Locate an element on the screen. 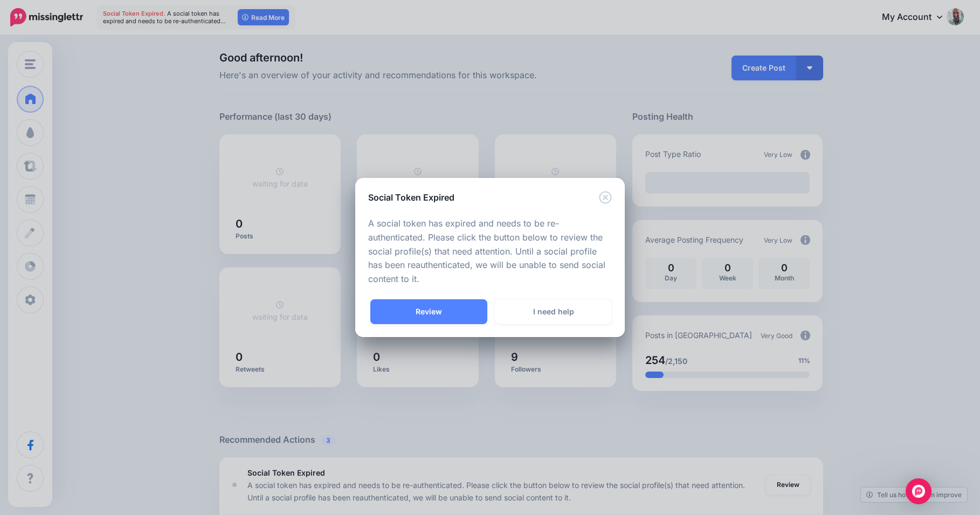 The width and height of the screenshot is (980, 515). a: Review is located at coordinates (429, 312).